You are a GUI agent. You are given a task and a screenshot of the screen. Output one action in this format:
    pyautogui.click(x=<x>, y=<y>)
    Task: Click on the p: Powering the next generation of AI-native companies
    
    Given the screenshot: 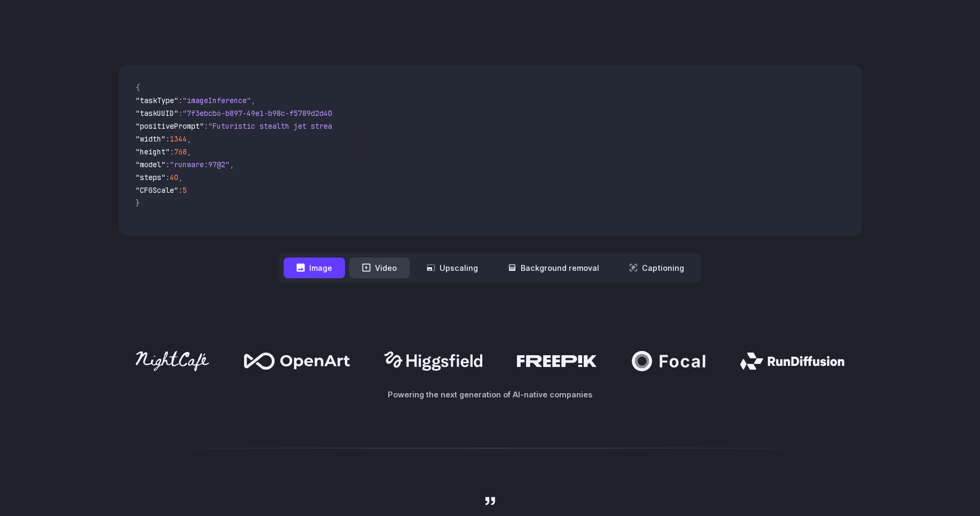 What is the action you would take?
    pyautogui.click(x=490, y=394)
    